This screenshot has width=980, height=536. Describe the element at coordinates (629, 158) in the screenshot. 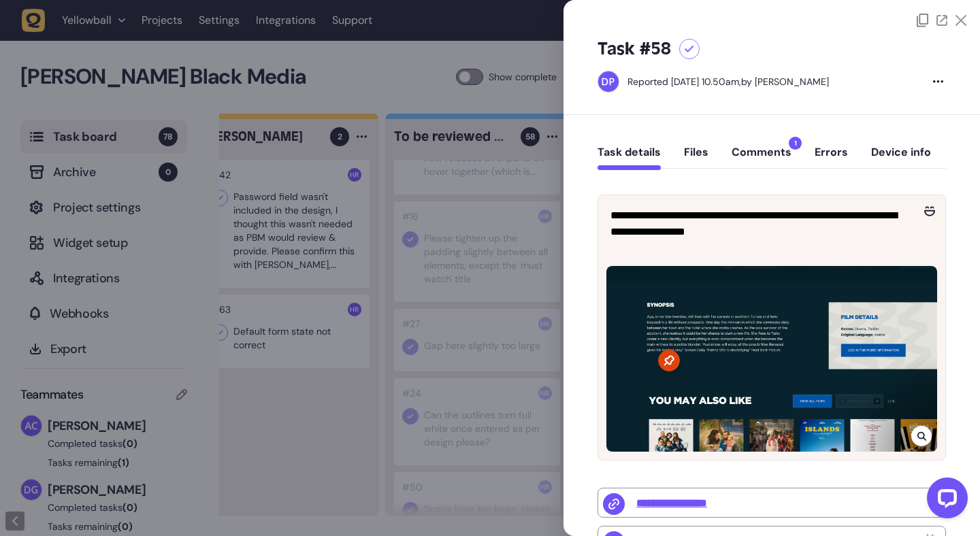

I see `button: Task details` at that location.